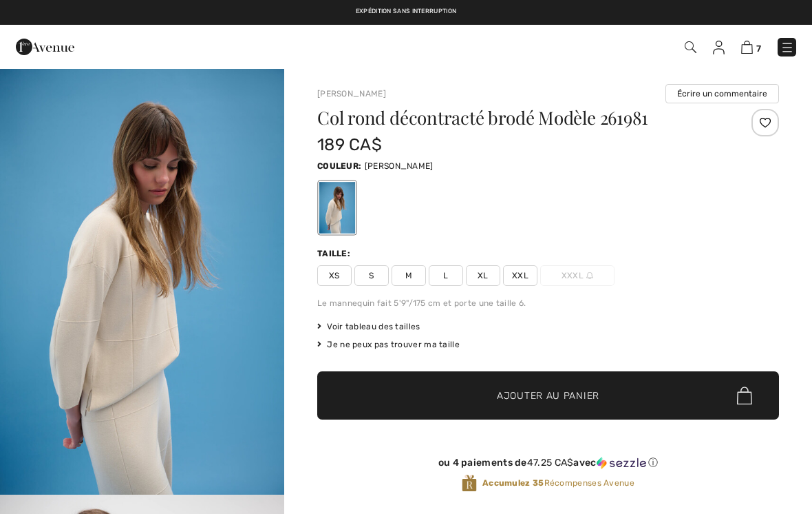  Describe the element at coordinates (577, 276) in the screenshot. I see `span: XXXL` at that location.